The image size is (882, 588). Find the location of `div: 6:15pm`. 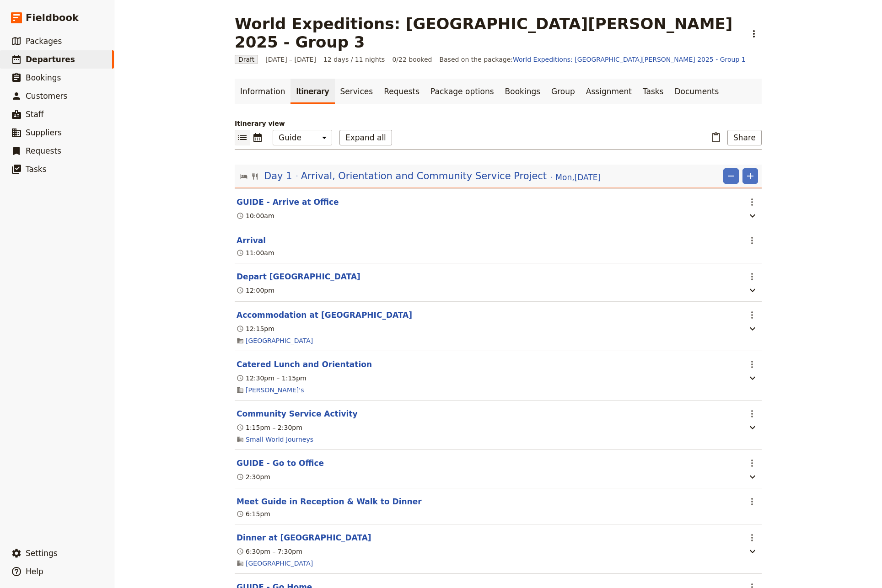

div: 6:15pm is located at coordinates (254, 514).